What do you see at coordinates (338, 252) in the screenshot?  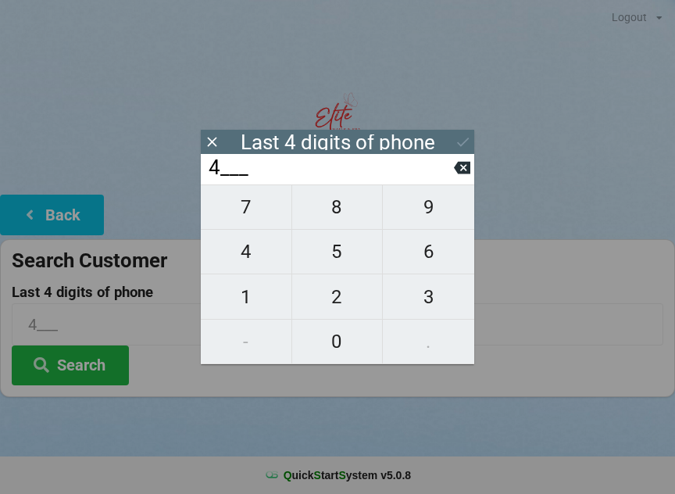 I see `span: 5` at bounding box center [338, 252].